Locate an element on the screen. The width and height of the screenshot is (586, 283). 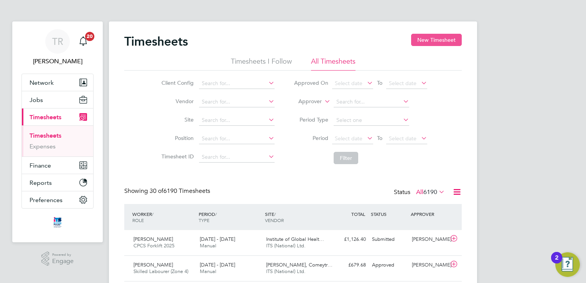
label: Client Config is located at coordinates (177, 83).